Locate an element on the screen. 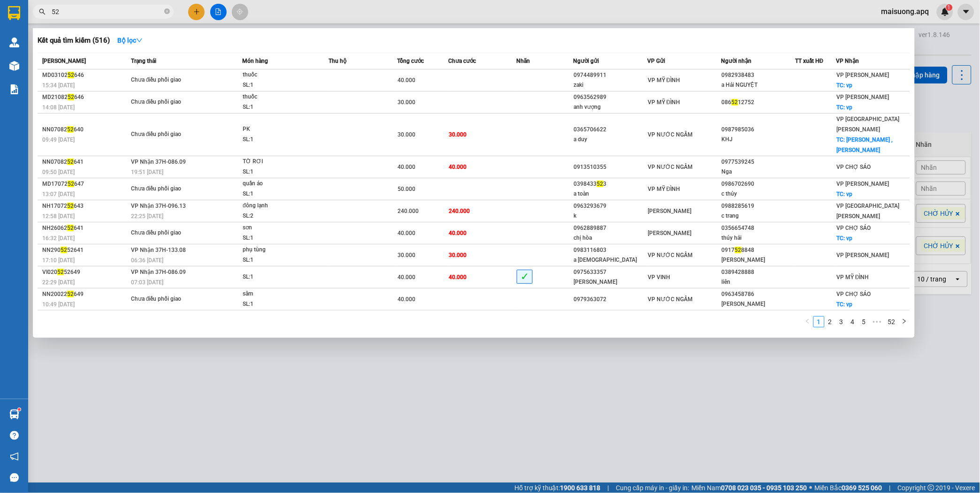 This screenshot has height=493, width=980. span: Chưa cước is located at coordinates (462, 61).